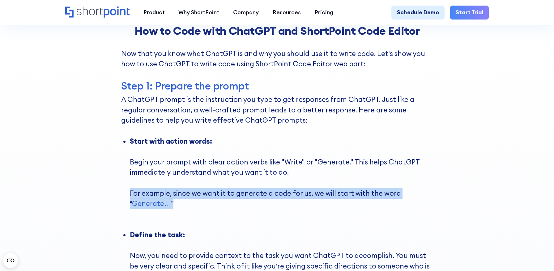  What do you see at coordinates (287, 12) in the screenshot?
I see `a: Resources` at bounding box center [287, 12].